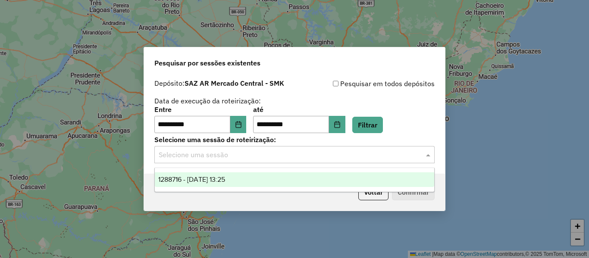  What do you see at coordinates (364, 84) in the screenshot?
I see `div: Pesquisar em todos depósitos` at bounding box center [364, 84].